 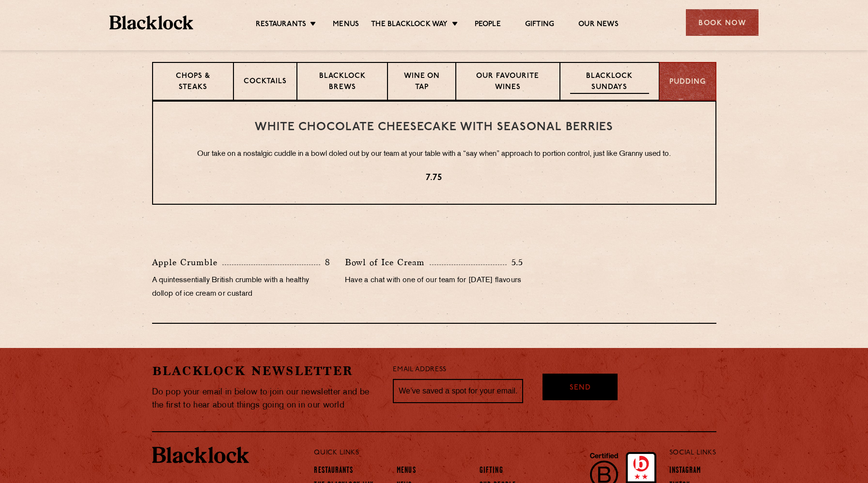 I want to click on input: We’ve saved a spot for your email..., so click(x=458, y=391).